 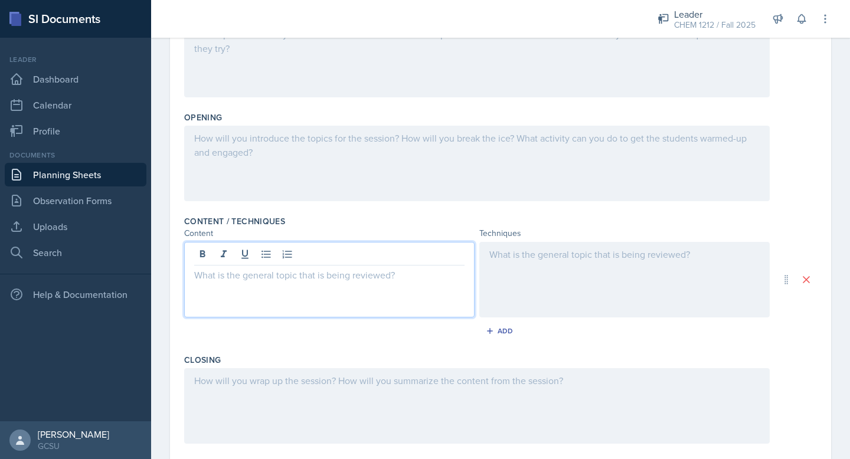 What do you see at coordinates (501, 331) in the screenshot?
I see `div: Add` at bounding box center [501, 331].